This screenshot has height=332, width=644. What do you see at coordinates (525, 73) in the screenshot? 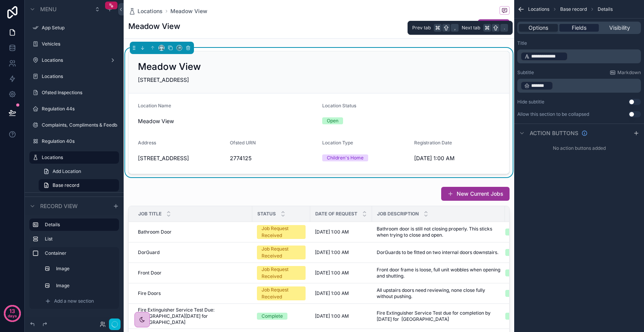
I see `label: Subtitle` at bounding box center [525, 73].